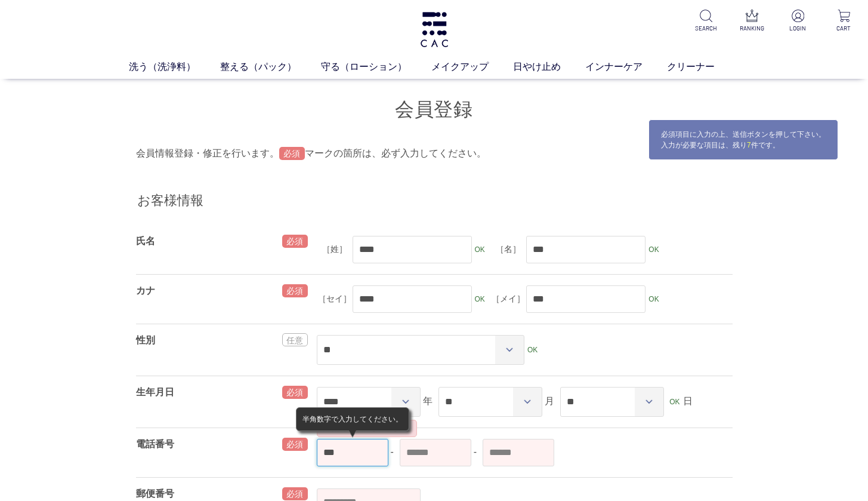 Image resolution: width=868 pixels, height=501 pixels. Describe the element at coordinates (626, 67) in the screenshot. I see `a: インナーケア` at that location.